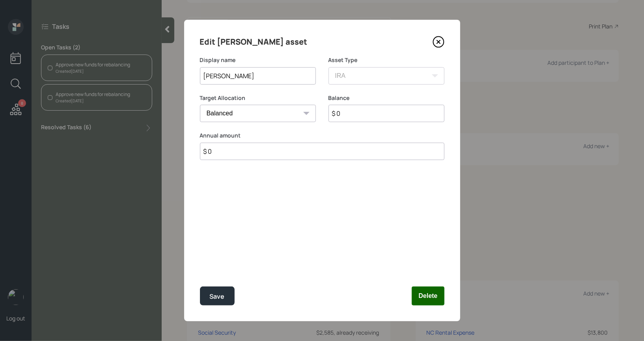 The width and height of the screenshot is (644, 341). Describe the element at coordinates (386, 60) in the screenshot. I see `label: Asset Type` at that location.